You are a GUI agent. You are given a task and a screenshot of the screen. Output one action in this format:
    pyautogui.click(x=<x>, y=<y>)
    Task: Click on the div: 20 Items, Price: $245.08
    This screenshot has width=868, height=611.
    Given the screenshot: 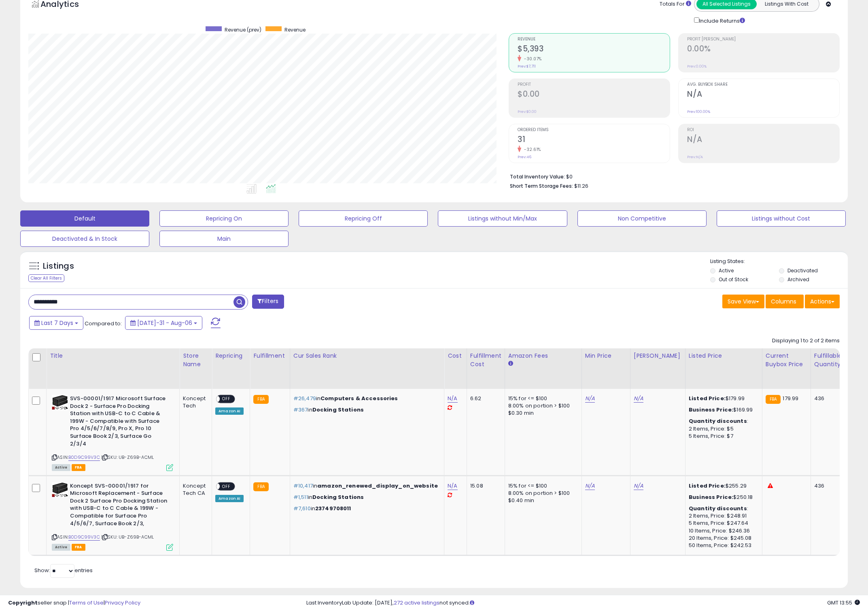 What is the action you would take?
    pyautogui.click(x=723, y=538)
    